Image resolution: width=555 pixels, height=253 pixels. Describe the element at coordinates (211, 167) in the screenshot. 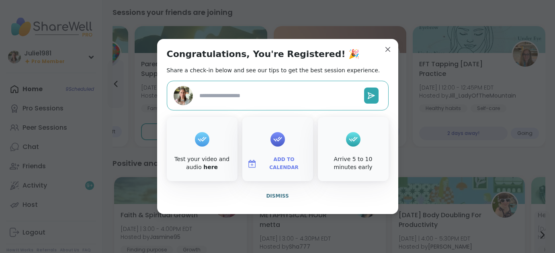

I see `a: here` at that location.